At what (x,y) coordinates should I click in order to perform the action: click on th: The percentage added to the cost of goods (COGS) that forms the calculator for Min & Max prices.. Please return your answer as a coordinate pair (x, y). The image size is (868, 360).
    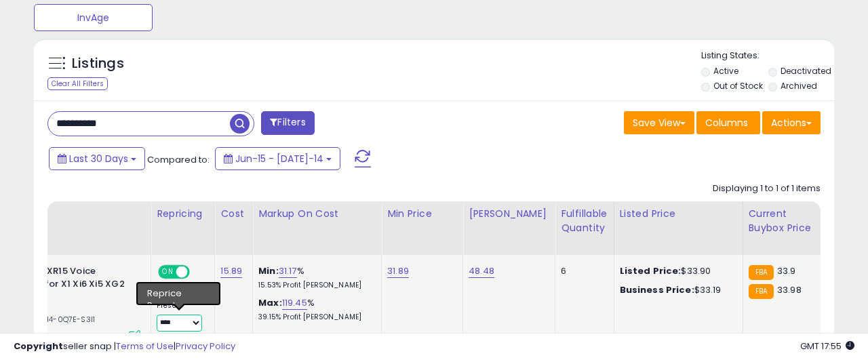
    Looking at the image, I should click on (317, 228).